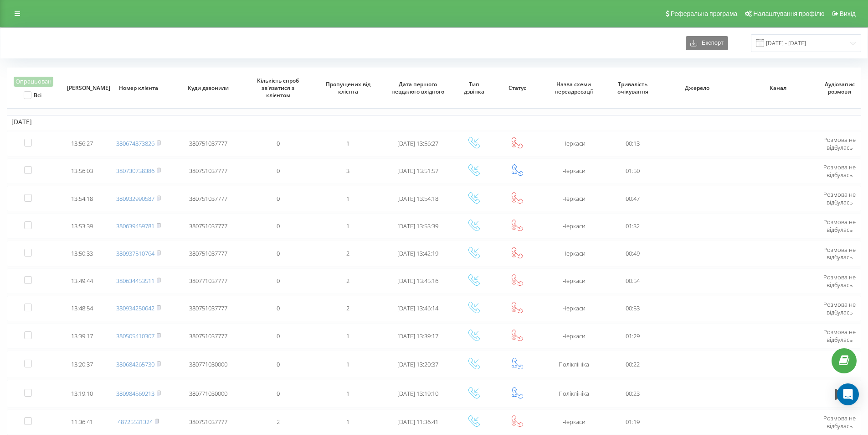  Describe the element at coordinates (633, 253) in the screenshot. I see `td: 00:49` at that location.